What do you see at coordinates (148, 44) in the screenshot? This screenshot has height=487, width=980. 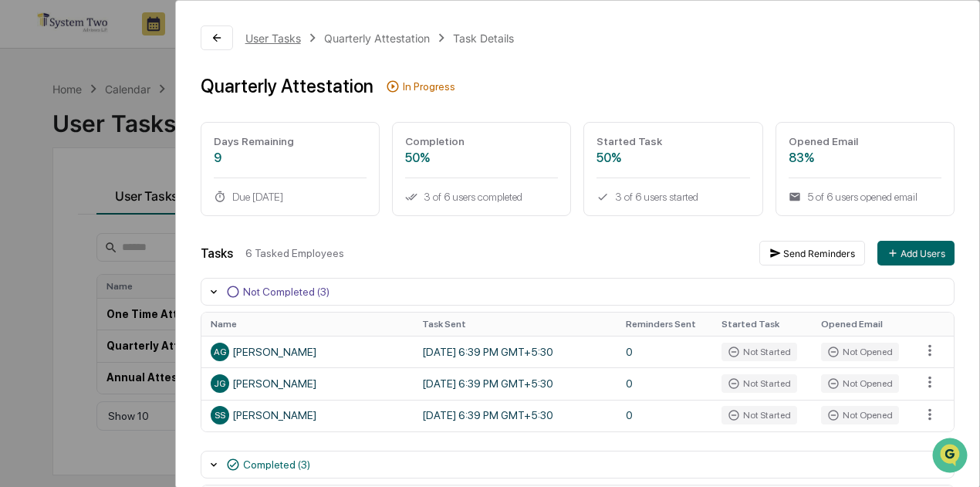 I see `p: How can we help?` at bounding box center [148, 44].